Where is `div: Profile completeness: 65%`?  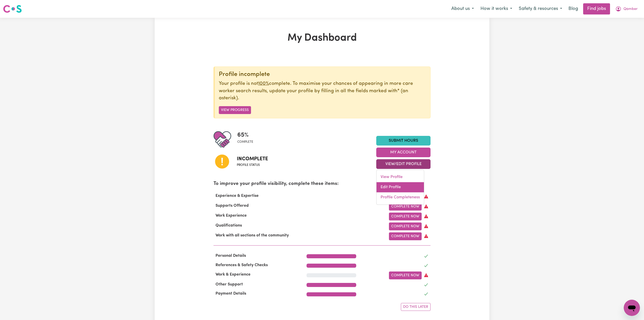 div: Profile completeness: 65% is located at coordinates (247, 139).